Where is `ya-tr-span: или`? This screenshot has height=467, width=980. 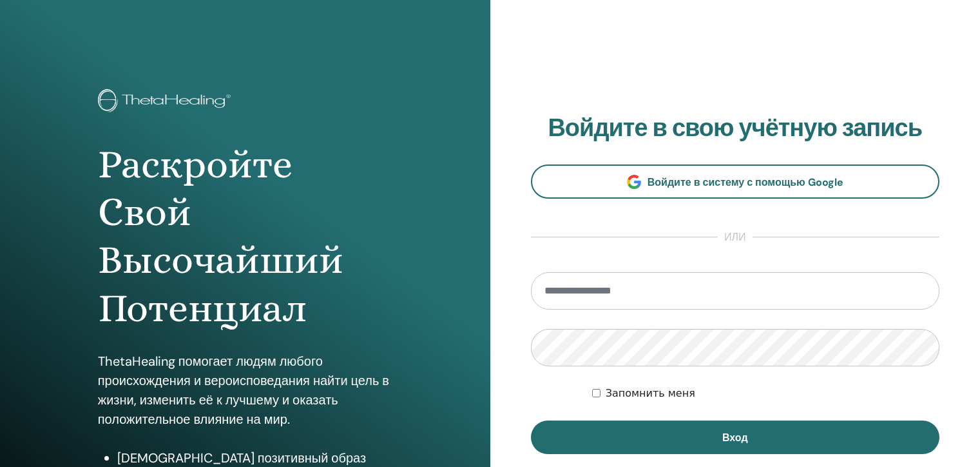 ya-tr-span: или is located at coordinates (735, 236).